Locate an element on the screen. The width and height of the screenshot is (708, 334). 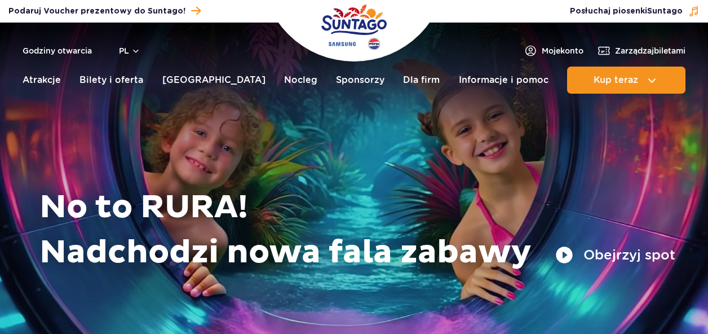
a: Godziny otwarcia is located at coordinates (57, 51).